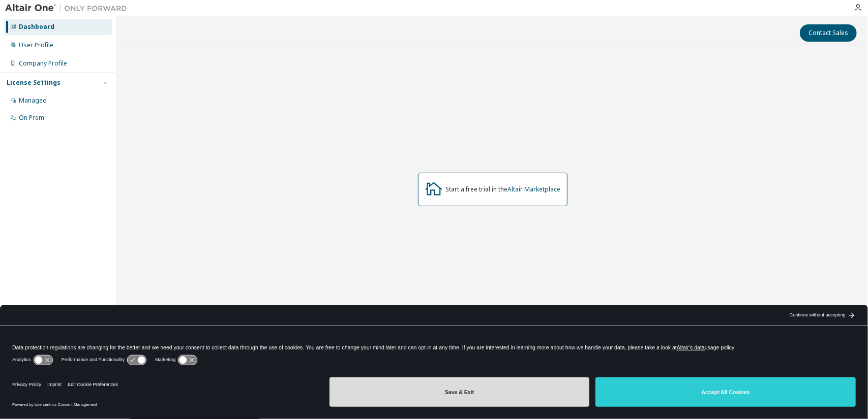  I want to click on img: Altair One, so click(68, 8).